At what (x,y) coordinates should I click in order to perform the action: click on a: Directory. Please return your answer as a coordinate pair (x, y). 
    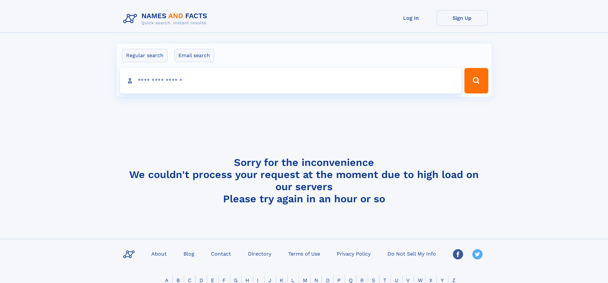
    Looking at the image, I should click on (260, 253).